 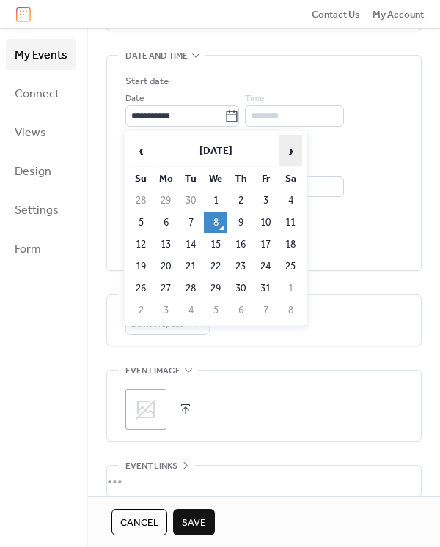 I want to click on span: Design, so click(x=33, y=171).